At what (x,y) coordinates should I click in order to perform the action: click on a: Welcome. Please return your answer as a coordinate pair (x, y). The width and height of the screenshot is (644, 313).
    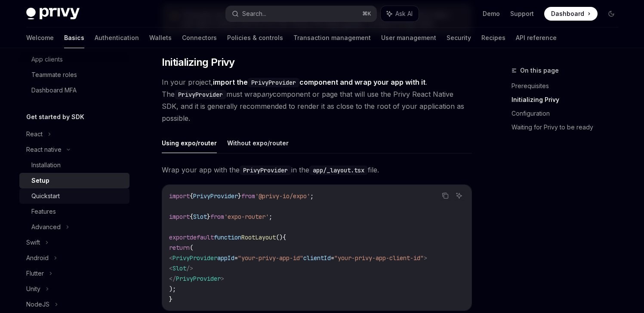
    Looking at the image, I should click on (40, 38).